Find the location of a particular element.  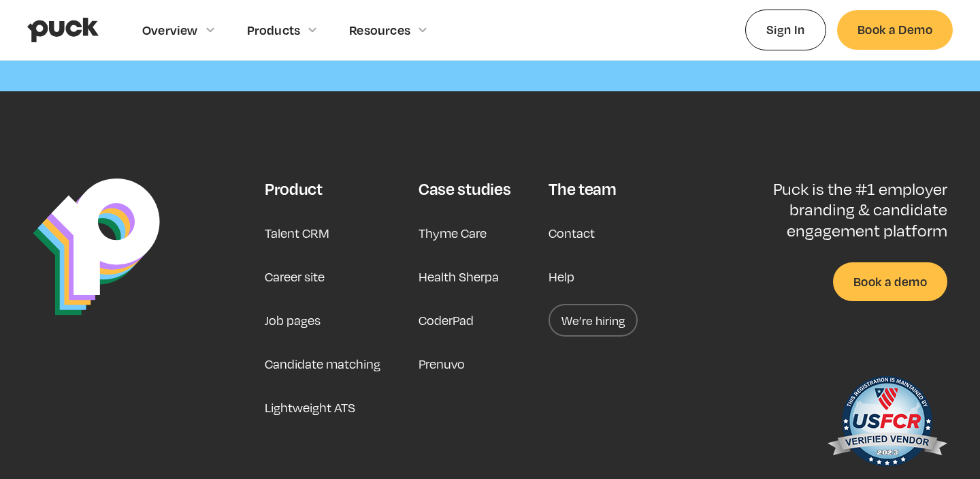

a: Book a Demo is located at coordinates (895, 29).